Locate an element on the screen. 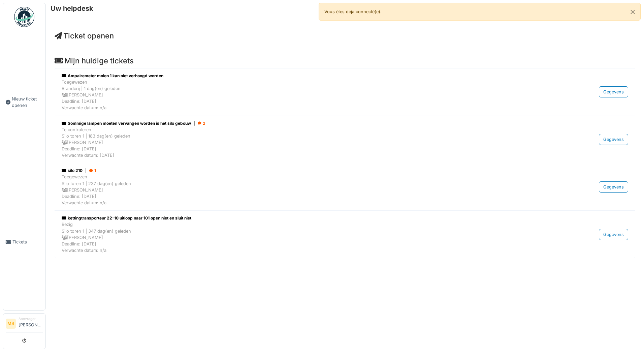  button: Close is located at coordinates (633, 11).